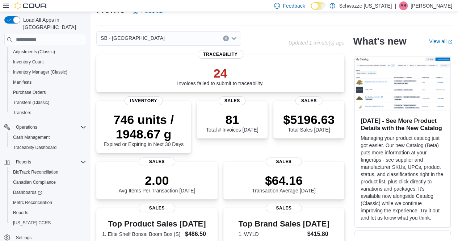 The height and width of the screenshot is (241, 458). What do you see at coordinates (403, 6) in the screenshot?
I see `span: AS` at bounding box center [403, 6].